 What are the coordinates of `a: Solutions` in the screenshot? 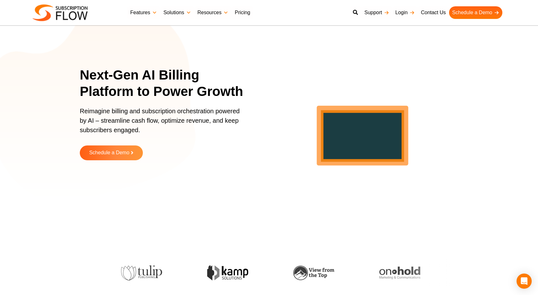 It's located at (177, 13).